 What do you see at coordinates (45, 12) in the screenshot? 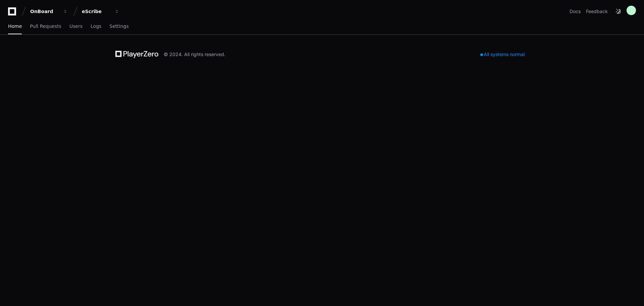
I see `div: OnBoard` at bounding box center [45, 12].